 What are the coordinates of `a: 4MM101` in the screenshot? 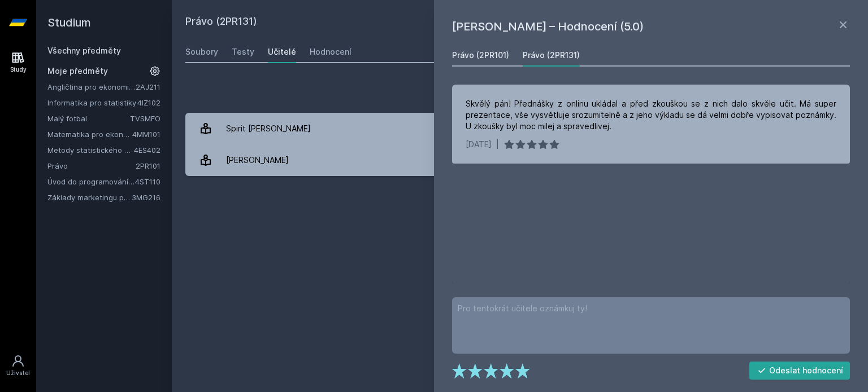 It's located at (146, 134).